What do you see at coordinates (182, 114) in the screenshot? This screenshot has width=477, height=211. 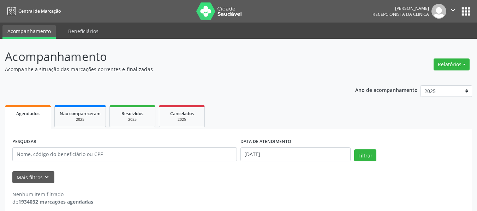 I see `span: Cancelados` at bounding box center [182, 114].